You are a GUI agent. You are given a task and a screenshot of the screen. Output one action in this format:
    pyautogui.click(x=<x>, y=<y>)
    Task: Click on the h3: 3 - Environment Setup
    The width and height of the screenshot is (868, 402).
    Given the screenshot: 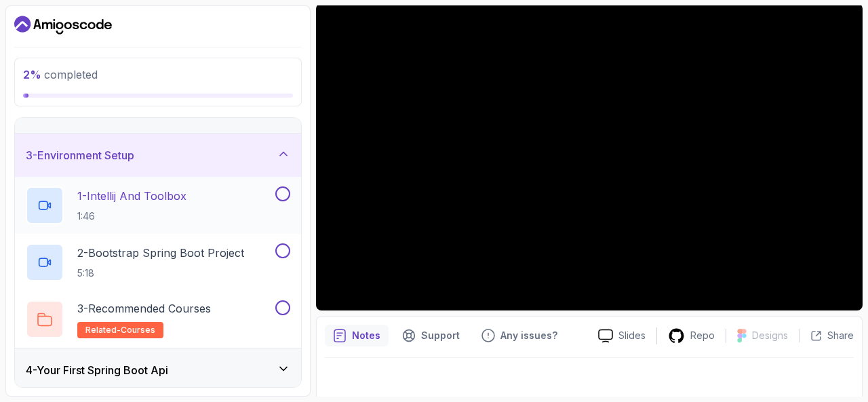 What is the action you would take?
    pyautogui.click(x=80, y=155)
    